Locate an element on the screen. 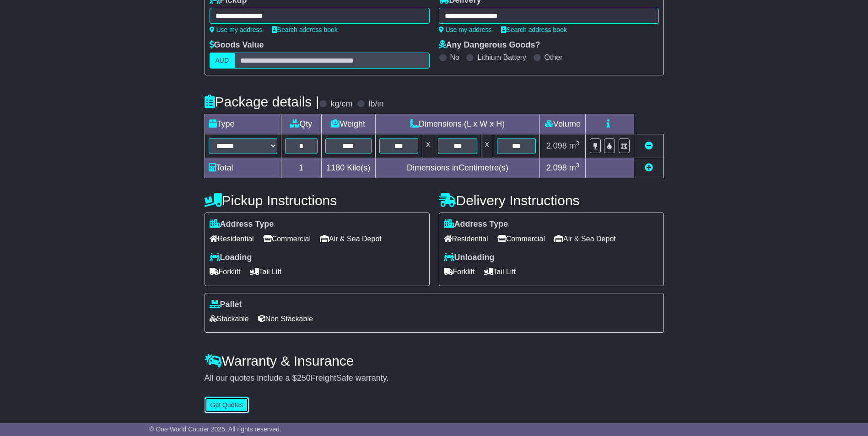  td: Type is located at coordinates (243, 124).